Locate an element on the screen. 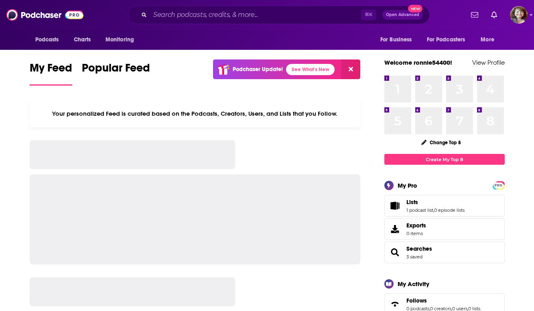 The height and width of the screenshot is (311, 534). span: For Podcasters is located at coordinates (446, 40).